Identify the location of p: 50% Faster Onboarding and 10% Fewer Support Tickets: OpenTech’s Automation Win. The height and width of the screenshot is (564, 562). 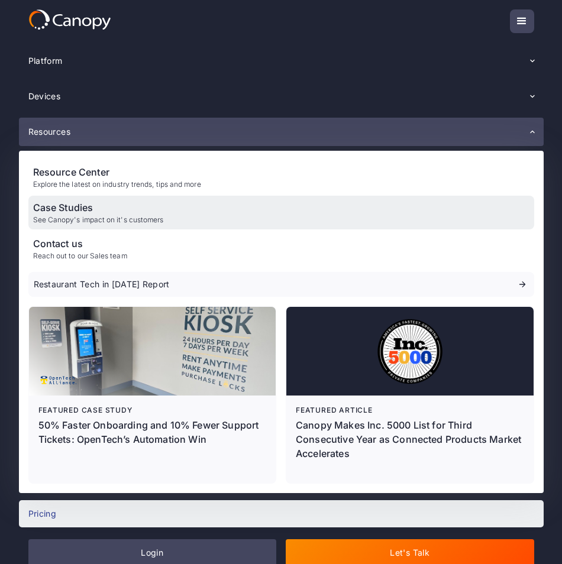
(153, 432).